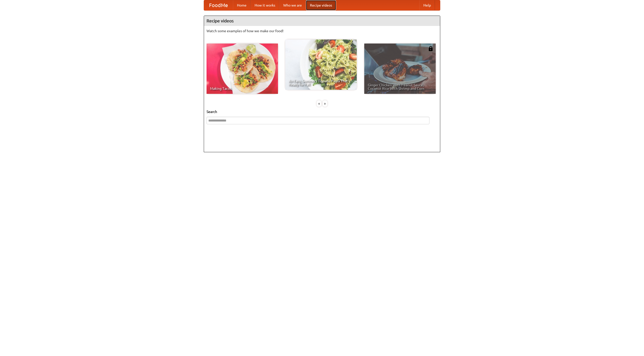  What do you see at coordinates (321, 65) in the screenshot?
I see `a: An Easy, Summery Tomato Pasta That's Ready for Fall` at bounding box center [321, 65].